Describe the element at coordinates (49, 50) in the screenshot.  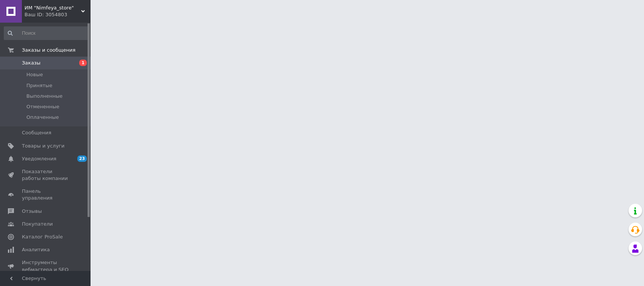
I see `span: Заказы и сообщения` at that location.